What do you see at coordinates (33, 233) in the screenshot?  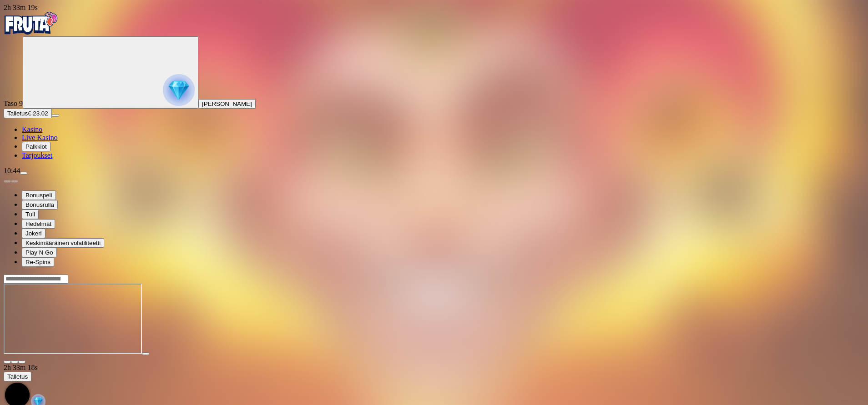 I see `button: Jokeri` at bounding box center [33, 233].